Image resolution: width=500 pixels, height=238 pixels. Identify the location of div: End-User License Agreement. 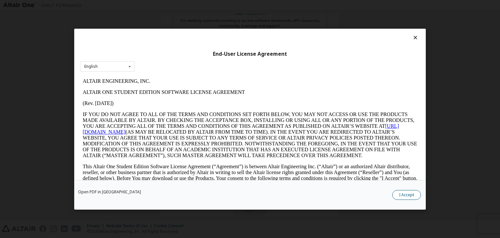
(250, 54).